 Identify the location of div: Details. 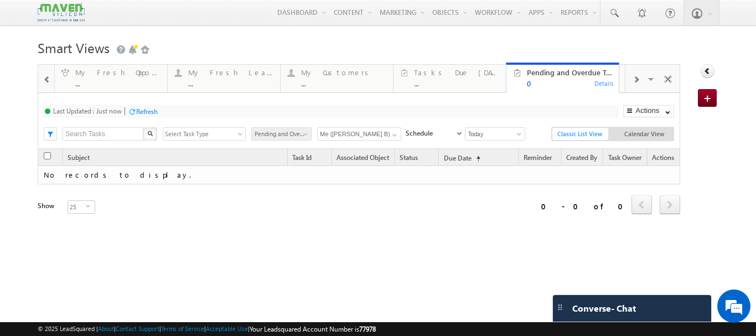
(604, 83).